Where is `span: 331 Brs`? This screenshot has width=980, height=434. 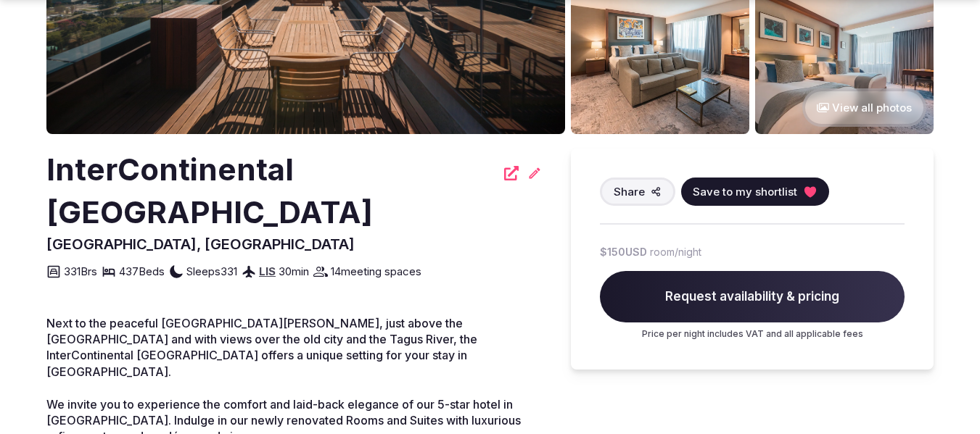 span: 331 Brs is located at coordinates (80, 271).